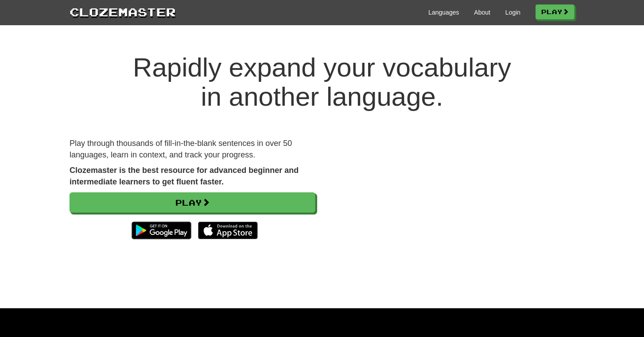  Describe the element at coordinates (184, 176) in the screenshot. I see `strong: Clozemaster is the best resource for advanced beginner and intermediate learners to get fluent fa...` at that location.